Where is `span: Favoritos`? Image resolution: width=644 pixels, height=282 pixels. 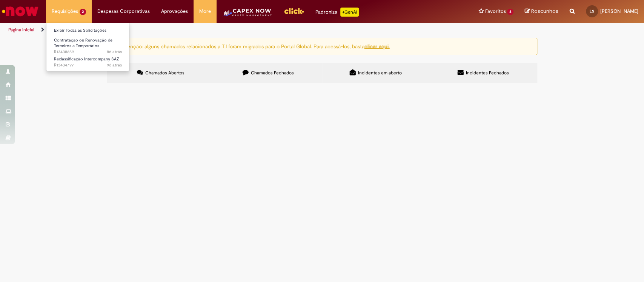
span: Favoritos is located at coordinates (495, 11).